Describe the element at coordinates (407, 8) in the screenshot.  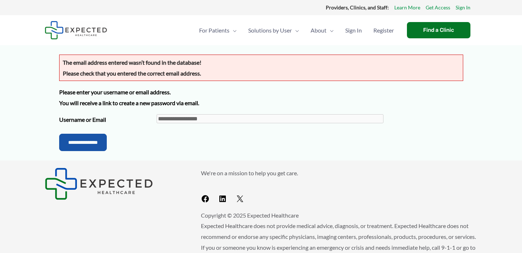
I see `a: Learn More` at that location.